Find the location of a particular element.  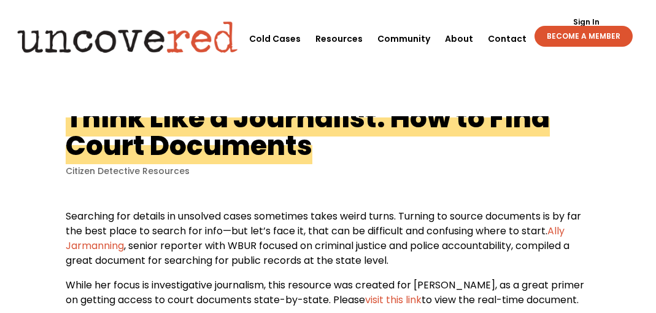

a: Resources is located at coordinates (339, 39).